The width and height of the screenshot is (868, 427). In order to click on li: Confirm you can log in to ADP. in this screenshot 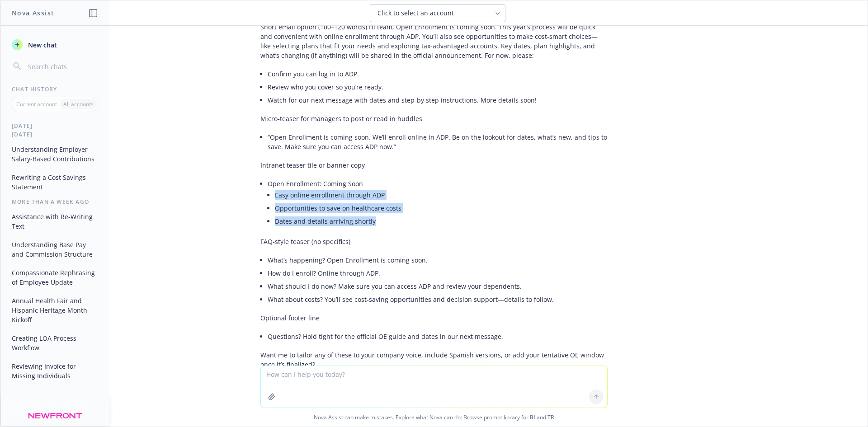, I will do `click(438, 74)`.